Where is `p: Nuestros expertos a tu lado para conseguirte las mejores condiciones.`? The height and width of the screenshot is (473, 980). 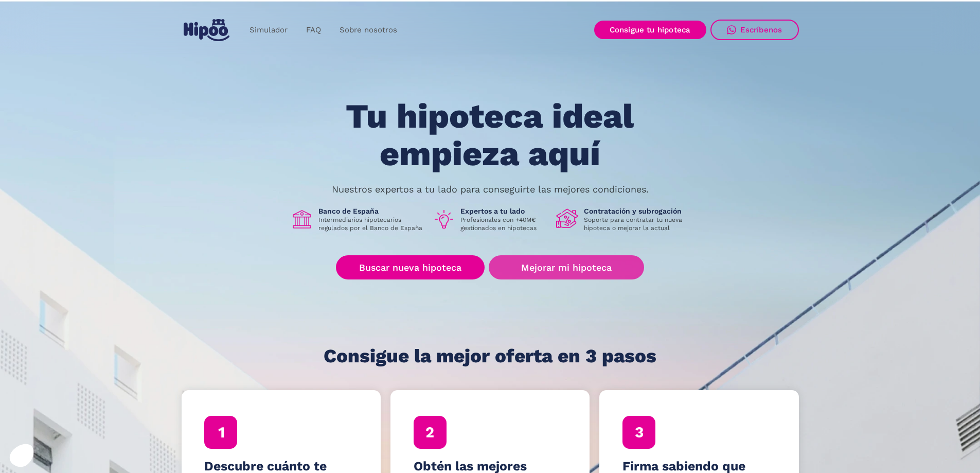
p: Nuestros expertos a tu lado para conseguirte las mejores condiciones. is located at coordinates (491, 190).